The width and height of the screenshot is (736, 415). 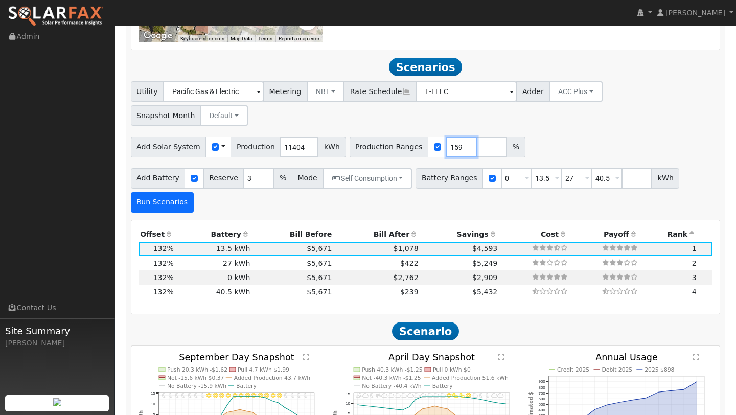 What do you see at coordinates (280, 396) in the screenshot?
I see `i: 6PM - Clear` at bounding box center [280, 396].